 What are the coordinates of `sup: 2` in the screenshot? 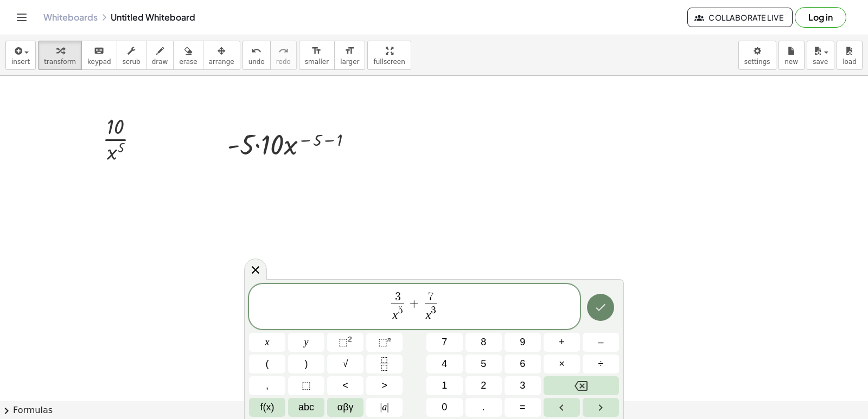 It's located at (350, 338).